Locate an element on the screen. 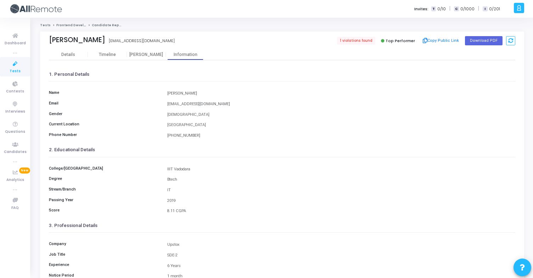  h6: Gender is located at coordinates (105, 114).